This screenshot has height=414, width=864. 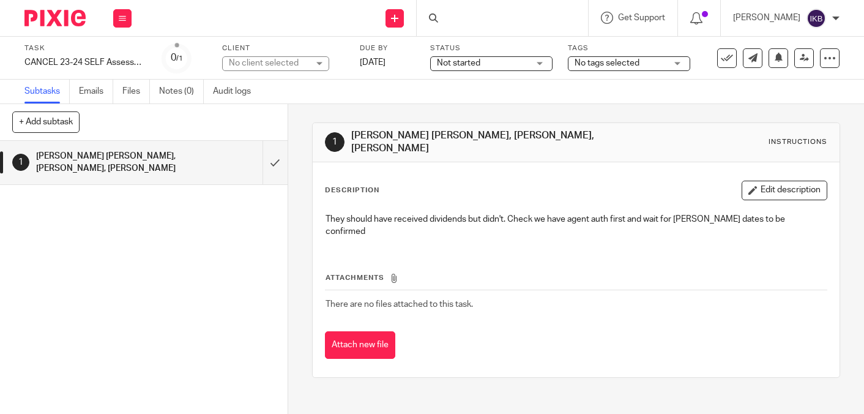 I want to click on span: Not started, so click(x=458, y=63).